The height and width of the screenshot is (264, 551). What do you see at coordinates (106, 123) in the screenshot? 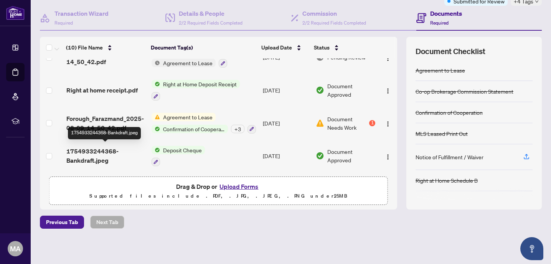
I see `span: Forough_Farazmand_2025-08-09_14_50_42.pdf` at bounding box center [106, 123].